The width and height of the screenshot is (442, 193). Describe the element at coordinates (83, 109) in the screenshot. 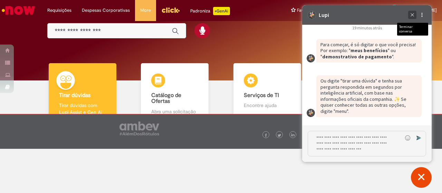

I see `p: Tirar dúvidas com Lupi Assist e Gen Ai` at that location.